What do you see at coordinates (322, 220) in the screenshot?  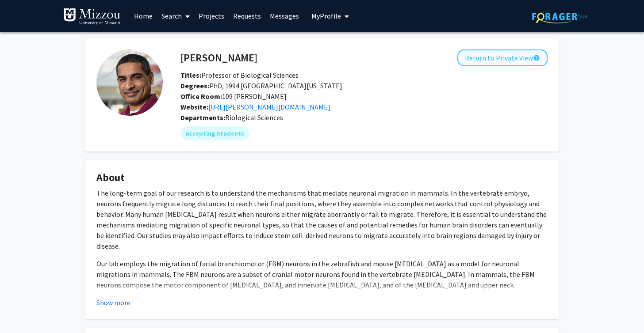 I see `p: The long-term goal of our research is to understand the mechanisms that mediate neuronal migratio...` at bounding box center [322, 220].